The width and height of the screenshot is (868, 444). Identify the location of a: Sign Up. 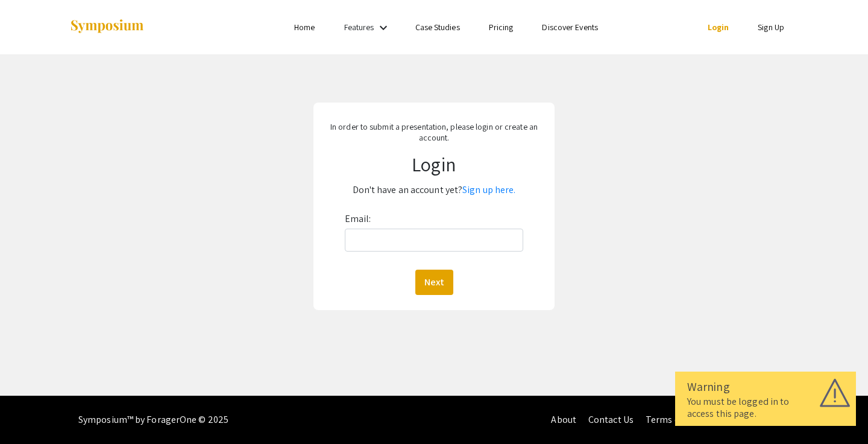
(771, 27).